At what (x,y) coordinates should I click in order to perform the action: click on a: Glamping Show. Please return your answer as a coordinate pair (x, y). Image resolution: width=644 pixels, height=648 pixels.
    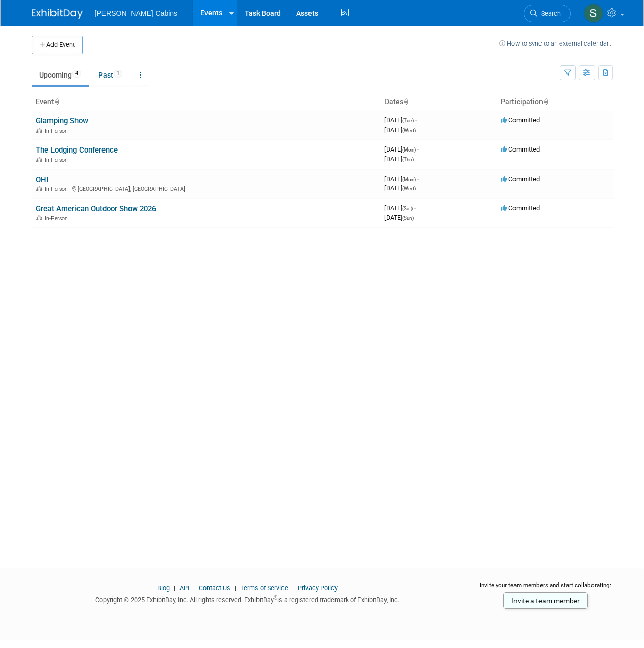
    Looking at the image, I should click on (62, 121).